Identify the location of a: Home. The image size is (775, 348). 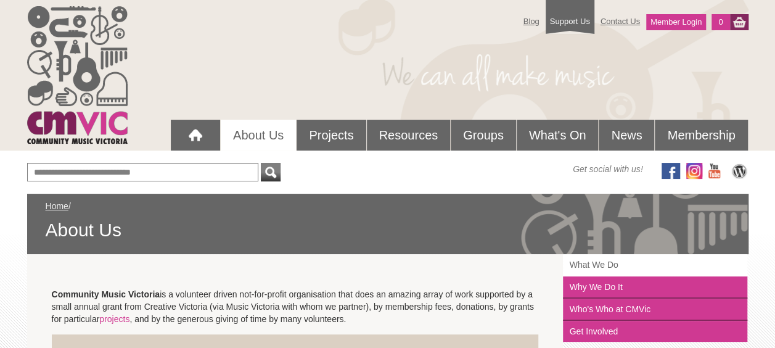
(57, 206).